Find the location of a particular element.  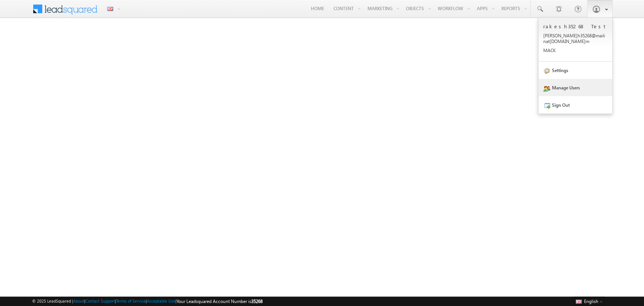

a: Acceptable Use is located at coordinates (161, 300).